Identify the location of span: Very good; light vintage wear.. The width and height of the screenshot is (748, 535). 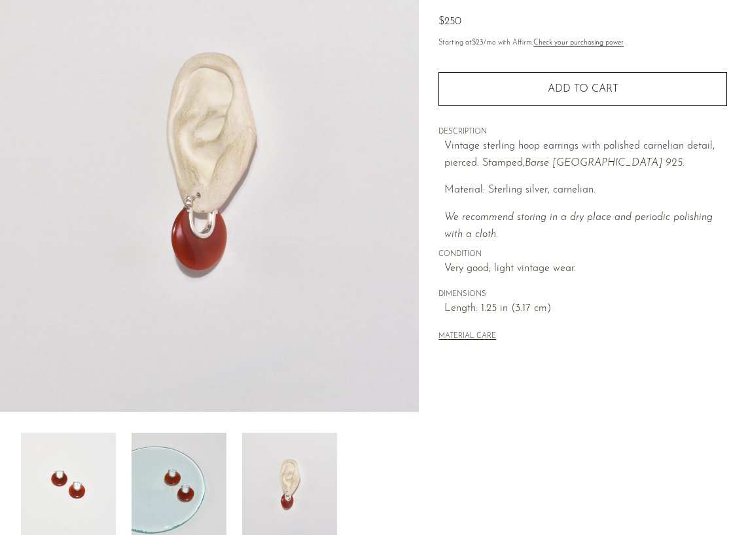
(586, 269).